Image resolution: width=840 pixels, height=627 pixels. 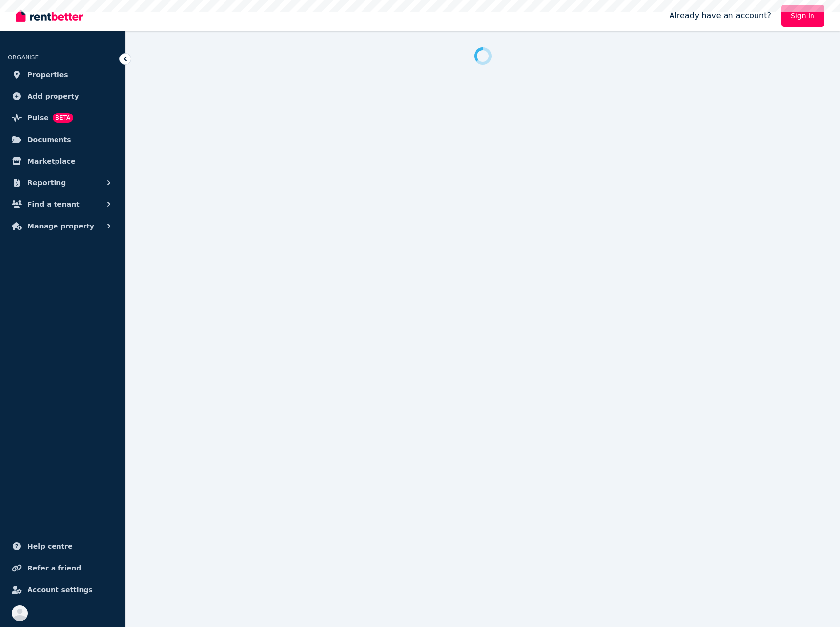 What do you see at coordinates (63, 546) in the screenshot?
I see `a: Help centre` at bounding box center [63, 546].